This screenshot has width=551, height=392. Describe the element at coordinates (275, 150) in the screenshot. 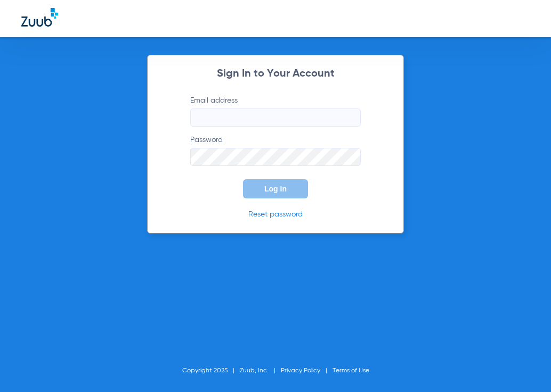

I see `label: Password` at that location.